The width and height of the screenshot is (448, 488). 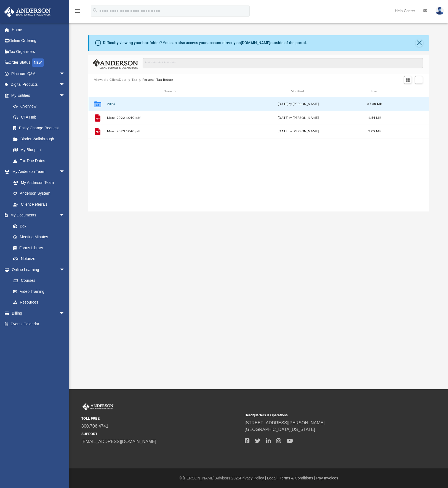 I want to click on a: Client Referrals, so click(x=39, y=204).